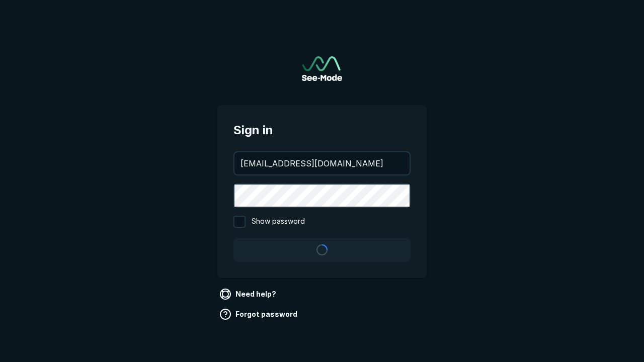 The image size is (644, 362). What do you see at coordinates (259, 315) in the screenshot?
I see `a: Forgot password` at bounding box center [259, 315].